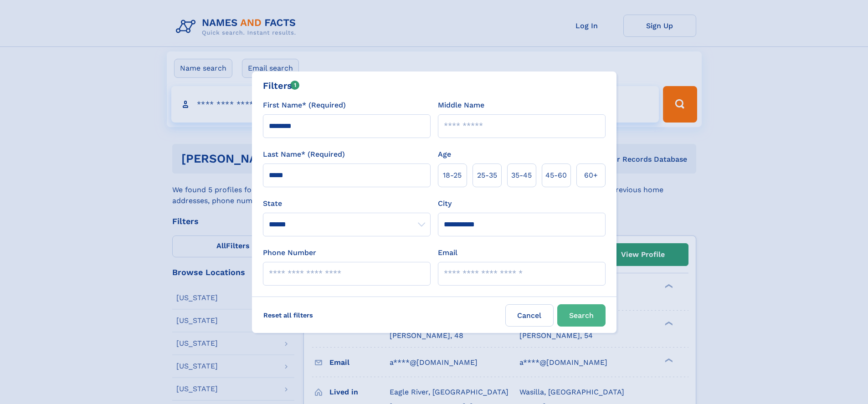  I want to click on div: Filters, so click(281, 86).